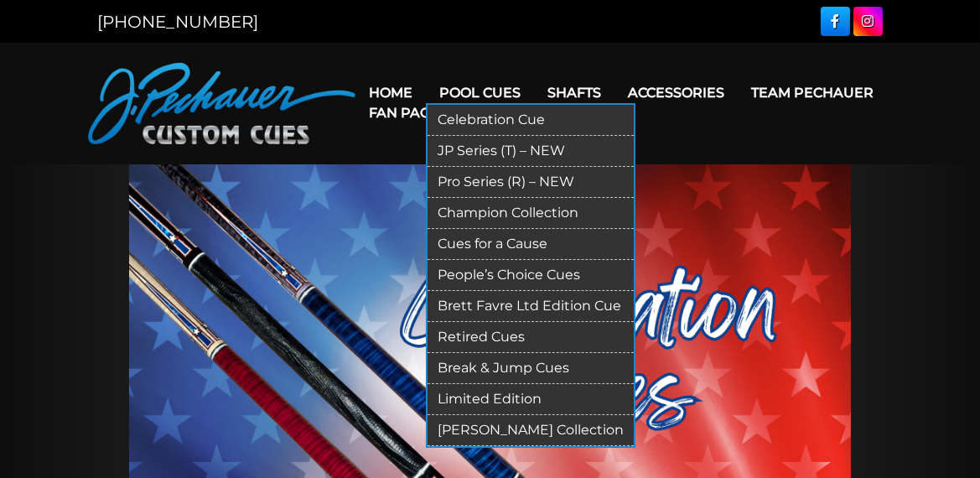  I want to click on a: Retired Cues, so click(531, 338).